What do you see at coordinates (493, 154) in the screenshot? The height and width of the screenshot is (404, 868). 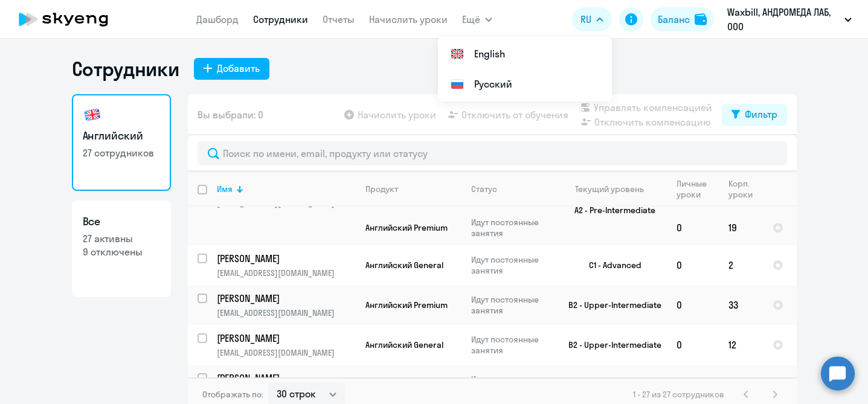 I see `input: Поиск по имени, email, продукту или статусу` at bounding box center [493, 154].